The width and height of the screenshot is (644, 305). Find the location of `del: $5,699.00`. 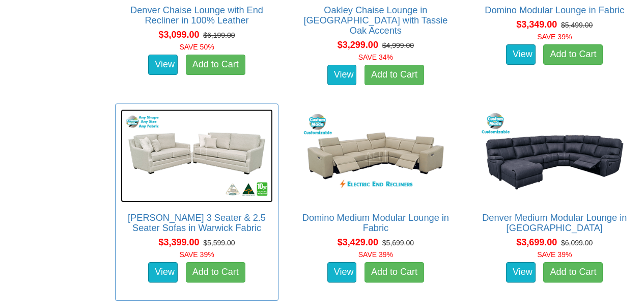

del: $5,699.00 is located at coordinates (398, 243).